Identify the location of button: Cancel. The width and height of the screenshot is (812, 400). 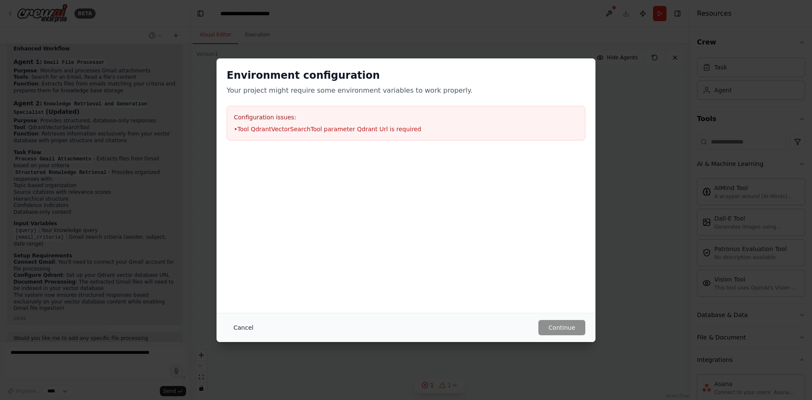
(243, 327).